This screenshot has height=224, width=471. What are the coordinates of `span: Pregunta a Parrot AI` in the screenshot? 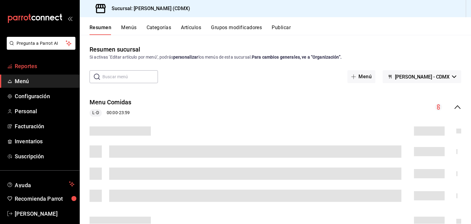 It's located at (41, 43).